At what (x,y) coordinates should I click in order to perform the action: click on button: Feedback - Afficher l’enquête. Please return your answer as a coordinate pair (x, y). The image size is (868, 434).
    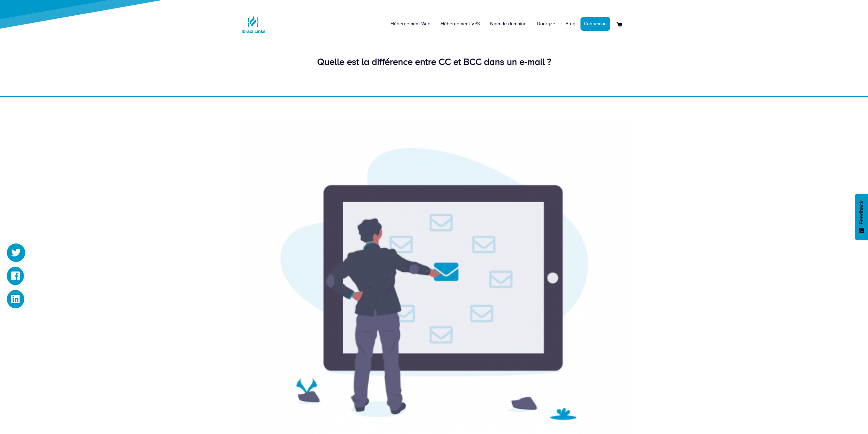
    Looking at the image, I should click on (861, 217).